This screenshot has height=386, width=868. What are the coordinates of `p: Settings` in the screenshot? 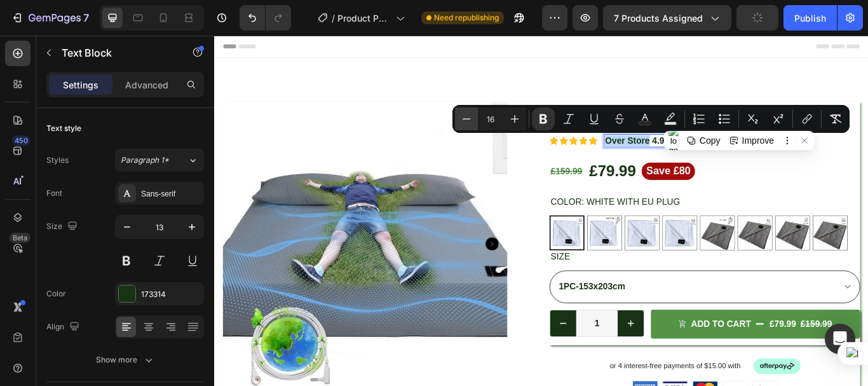 It's located at (80, 84).